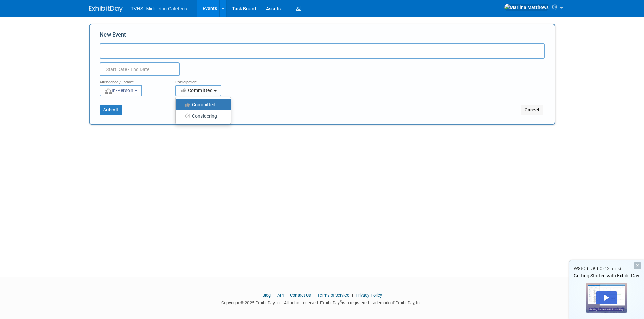 This screenshot has height=319, width=644. I want to click on button: In-Person, so click(120, 91).